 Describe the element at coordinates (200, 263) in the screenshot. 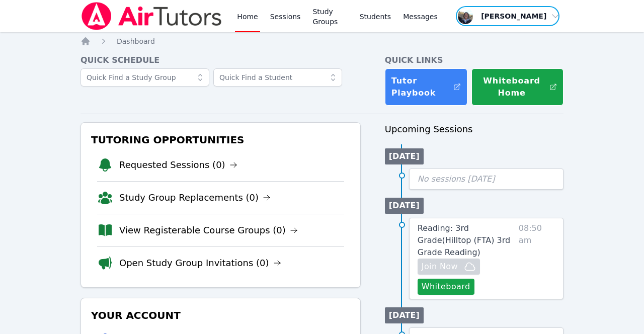

I see `a: Open Study Group Invitations (0)` at that location.